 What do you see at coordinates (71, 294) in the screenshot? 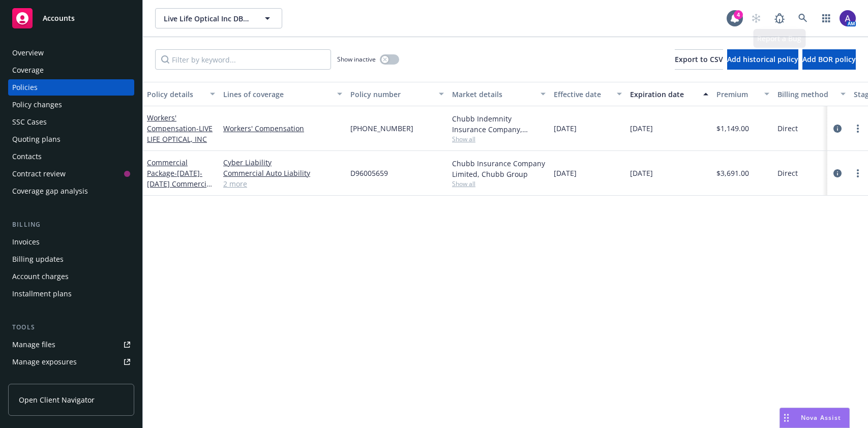
I see `a: Installment plans` at bounding box center [71, 294].